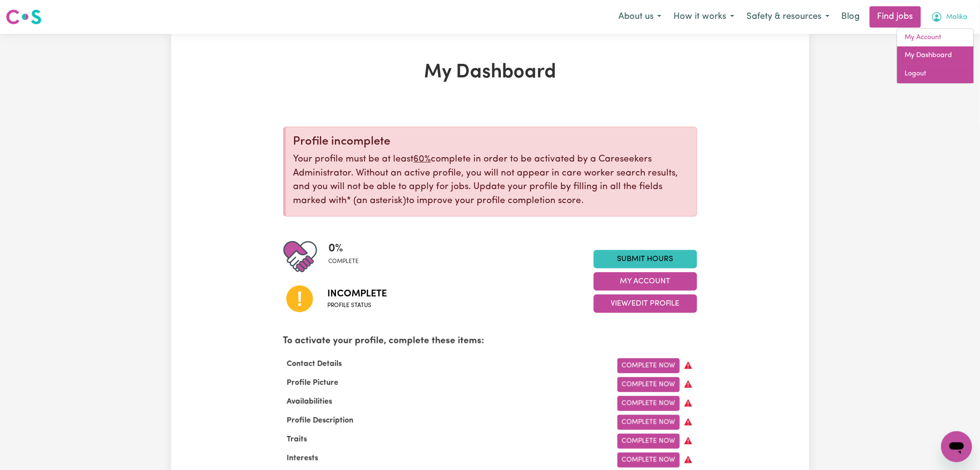 The image size is (980, 470). What do you see at coordinates (303, 459) in the screenshot?
I see `span: Interests` at bounding box center [303, 459].